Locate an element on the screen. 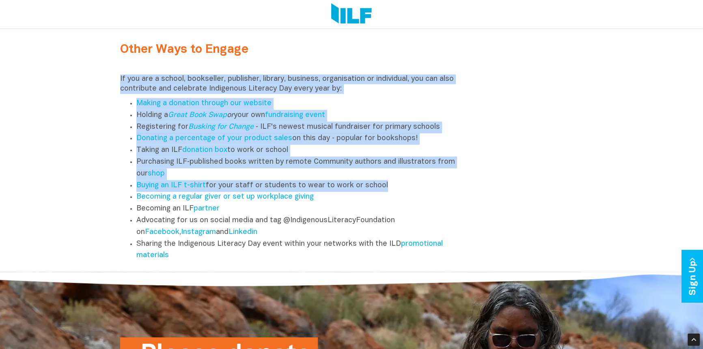 This screenshot has height=349, width=703. li: Becoming an ILF is located at coordinates (300, 209).